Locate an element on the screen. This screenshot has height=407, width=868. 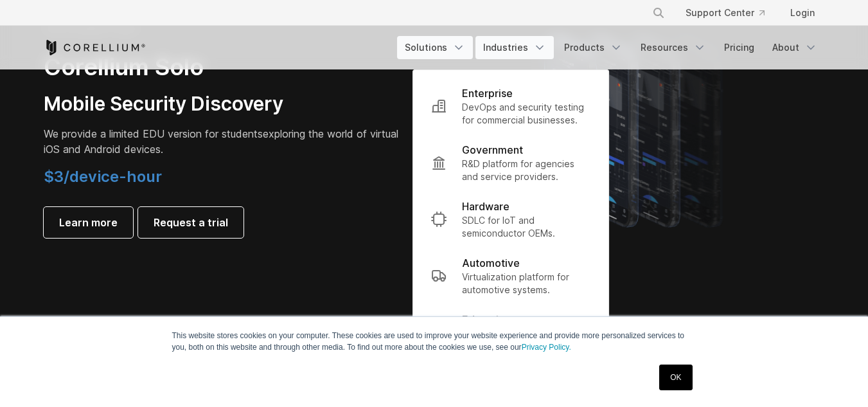
span: We provide a limited EDU version for students is located at coordinates (152, 133).